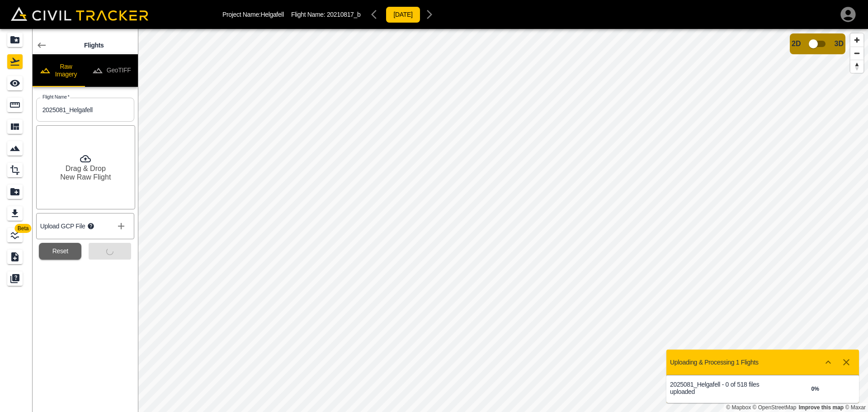 This screenshot has width=868, height=412. Describe the element at coordinates (326, 15) in the screenshot. I see `p: Flight Name:` at that location.